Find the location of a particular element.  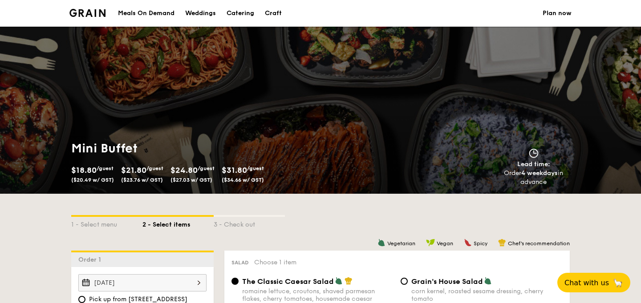

input: Event date is located at coordinates (142, 283).